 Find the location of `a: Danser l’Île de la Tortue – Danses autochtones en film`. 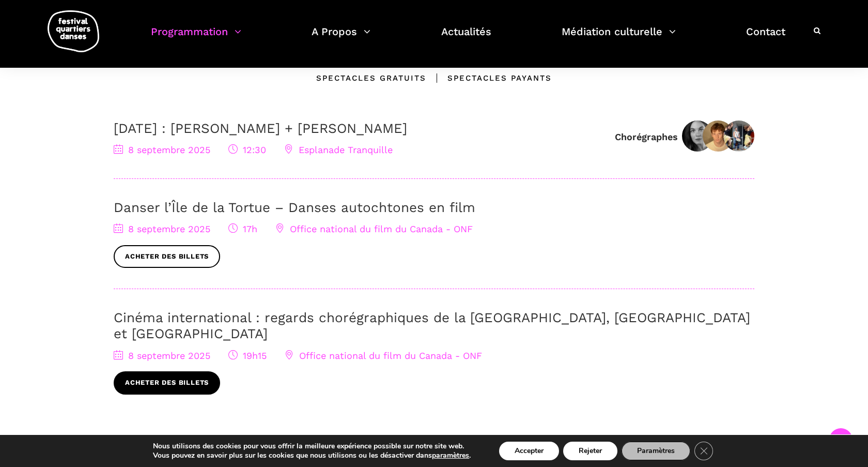

a: Danser l’Île de la Tortue – Danses autochtones en film is located at coordinates (295, 207).